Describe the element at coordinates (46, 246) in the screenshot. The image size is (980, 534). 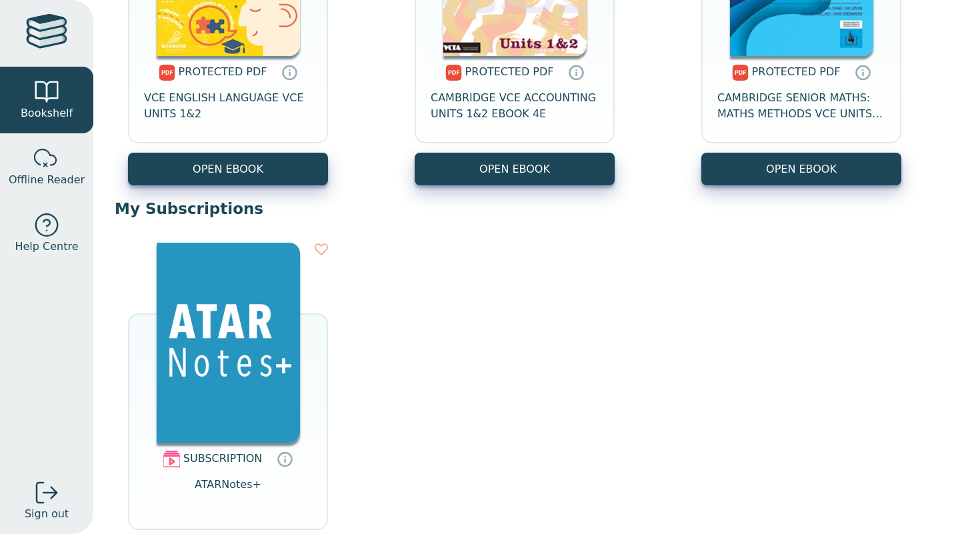
I see `span: Help Centre` at that location.